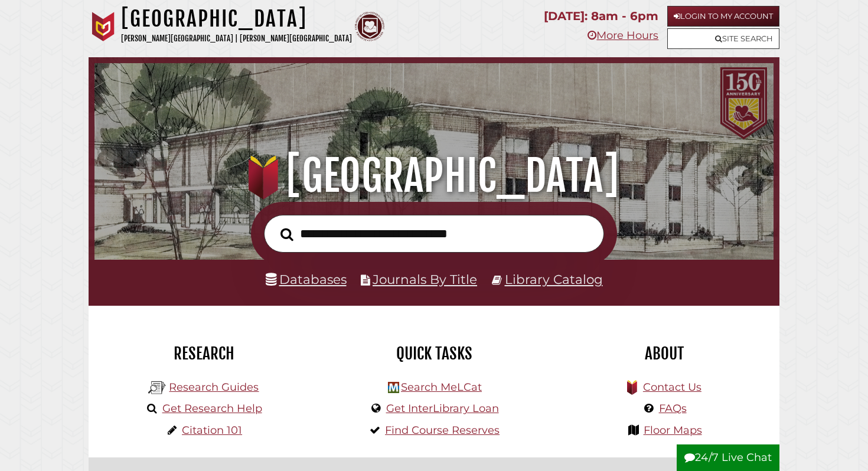  I want to click on a: Site Search, so click(723, 38).